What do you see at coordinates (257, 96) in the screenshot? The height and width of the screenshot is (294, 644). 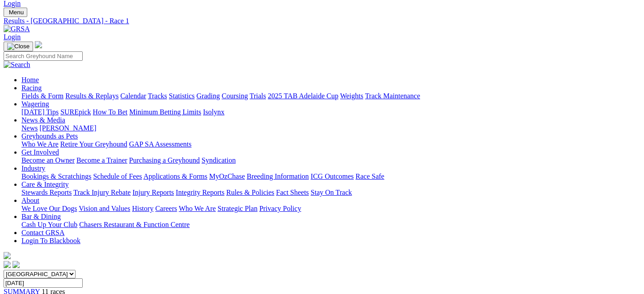 I see `a: Trials` at bounding box center [257, 96].